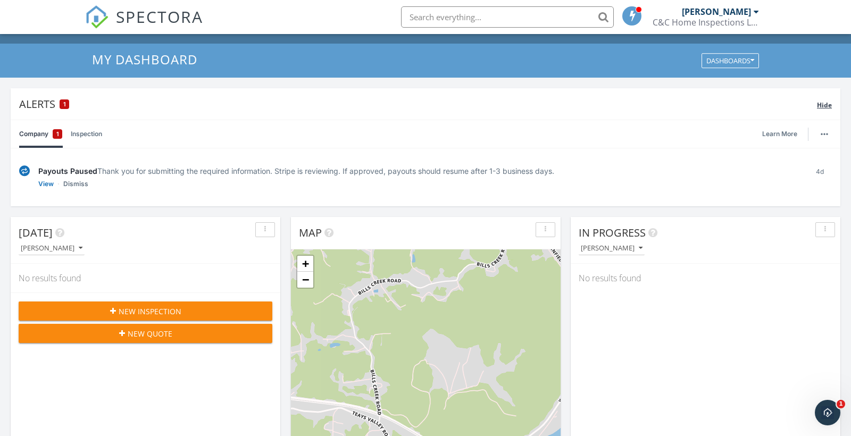 Image resolution: width=851 pixels, height=436 pixels. Describe the element at coordinates (783, 134) in the screenshot. I see `a: Learn More` at that location.